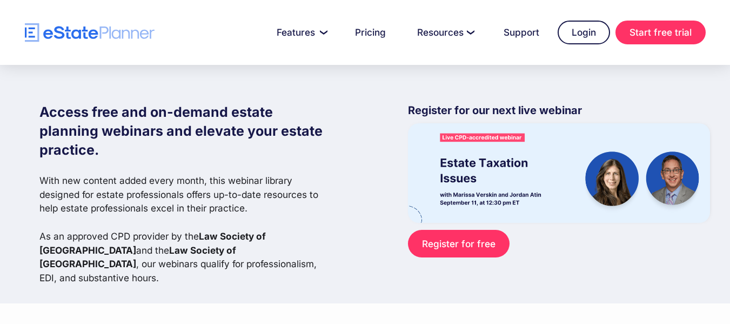 This screenshot has width=730, height=324. Describe the element at coordinates (445, 32) in the screenshot. I see `a: Resources` at that location.